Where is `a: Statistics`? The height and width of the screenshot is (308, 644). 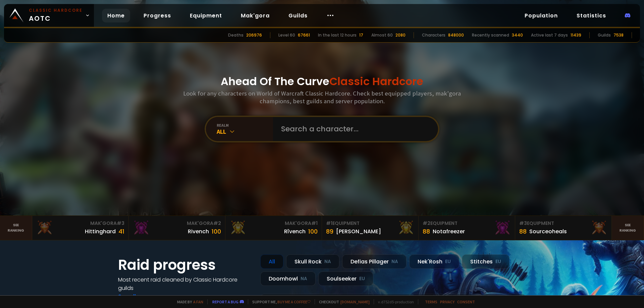 a: Statistics is located at coordinates (591, 15).